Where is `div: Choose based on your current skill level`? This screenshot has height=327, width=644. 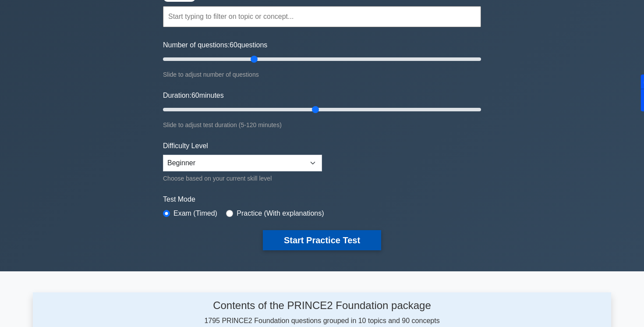 div: Choose based on your current skill level is located at coordinates (243, 179).